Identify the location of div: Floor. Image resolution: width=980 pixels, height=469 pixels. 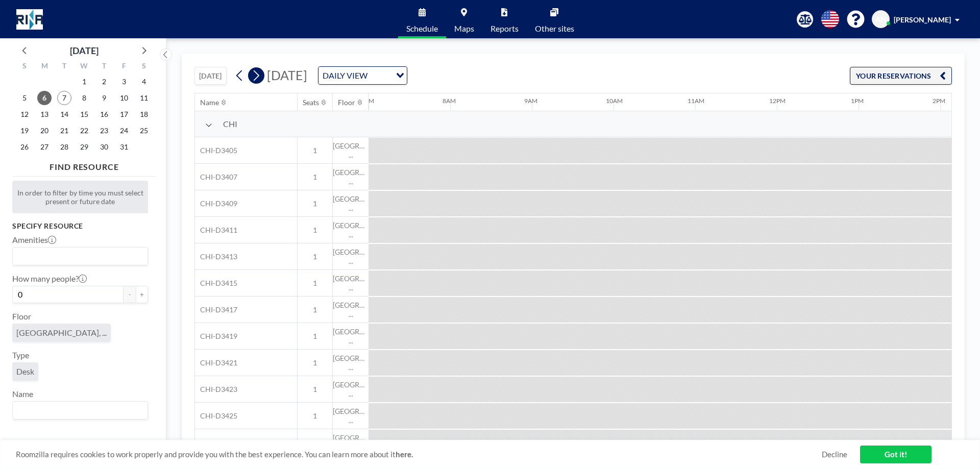
(346, 103).